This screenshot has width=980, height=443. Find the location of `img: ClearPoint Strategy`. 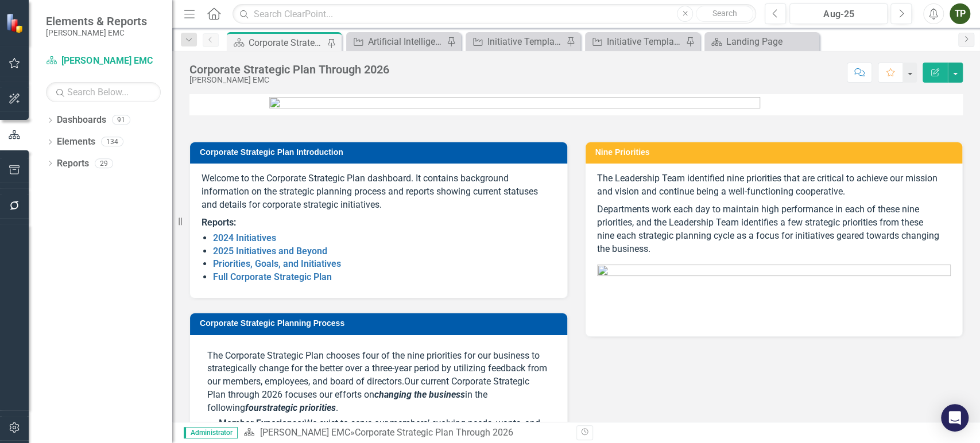

img: ClearPoint Strategy is located at coordinates (16, 23).